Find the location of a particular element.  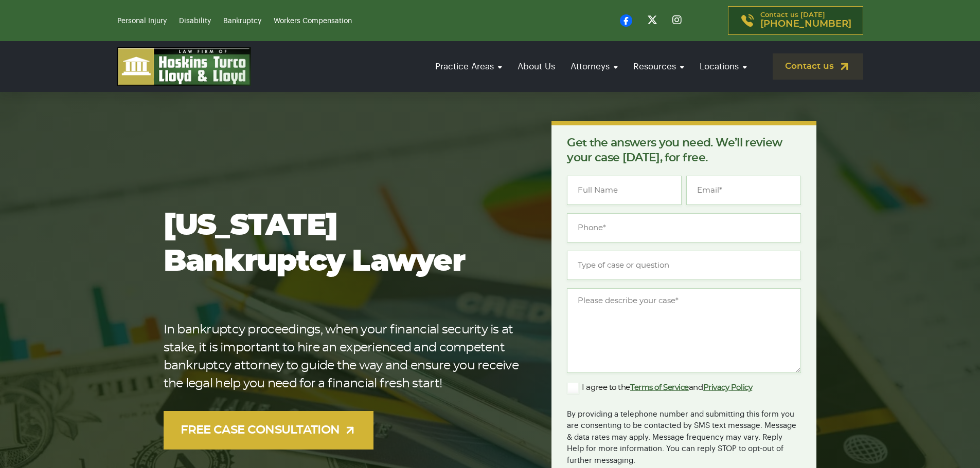

input: Type of case or question is located at coordinates (683, 265).